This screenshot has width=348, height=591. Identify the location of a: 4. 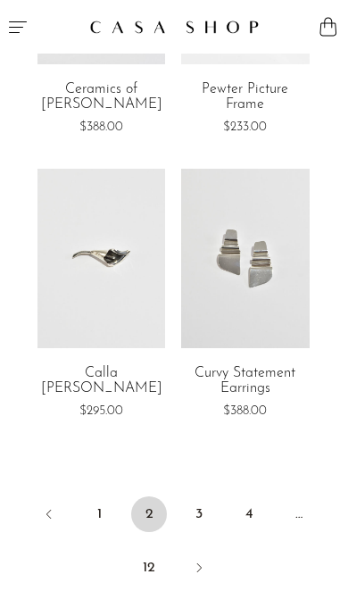
(249, 514).